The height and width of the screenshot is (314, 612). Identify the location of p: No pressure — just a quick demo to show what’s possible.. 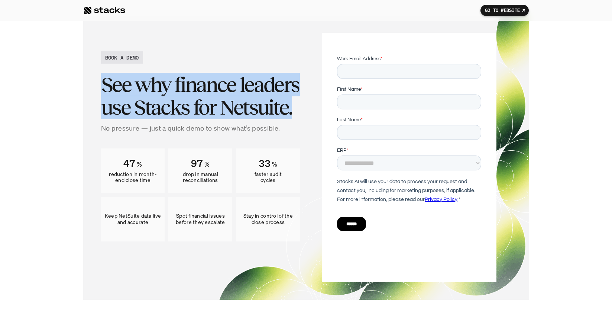
(201, 128).